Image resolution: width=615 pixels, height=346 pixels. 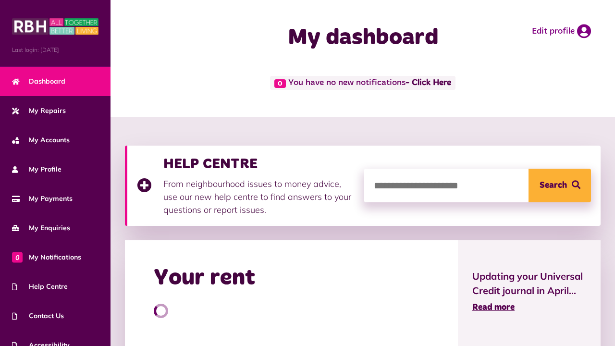 I want to click on img: MyRBH, so click(x=55, y=26).